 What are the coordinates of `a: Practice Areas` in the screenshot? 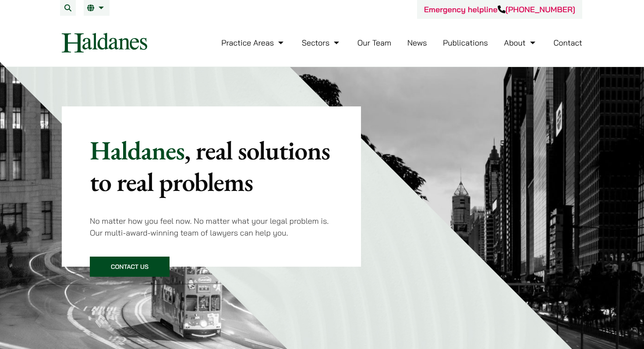 It's located at (253, 42).